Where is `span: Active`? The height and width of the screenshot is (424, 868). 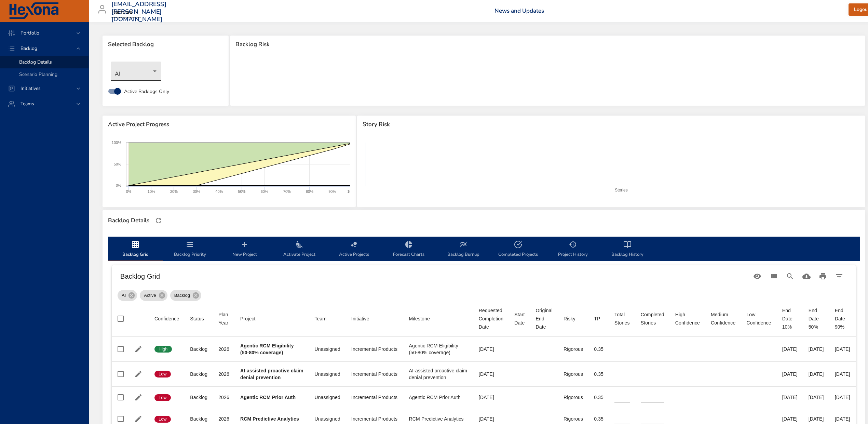
span: Active is located at coordinates (150, 296).